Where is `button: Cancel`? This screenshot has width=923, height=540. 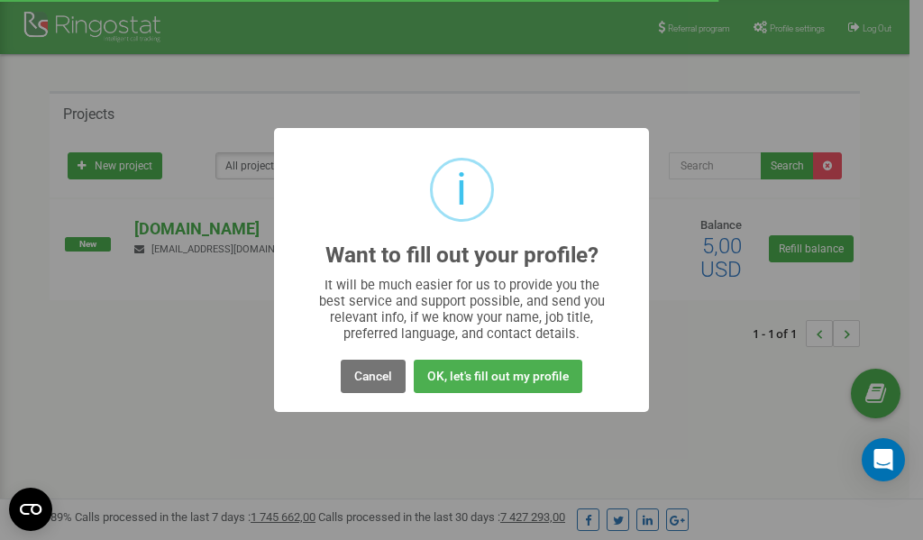
button: Cancel is located at coordinates (373, 376).